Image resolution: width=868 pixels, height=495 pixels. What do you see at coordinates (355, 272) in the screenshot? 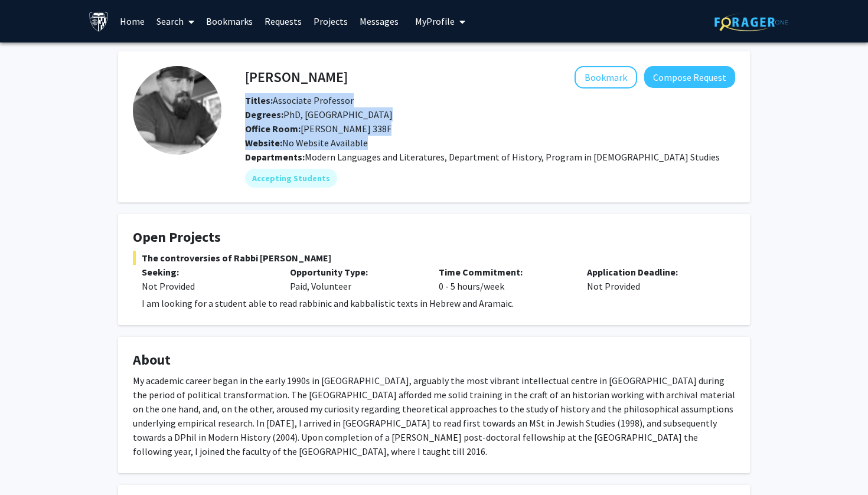
I see `p: Opportunity Type:` at bounding box center [355, 272].